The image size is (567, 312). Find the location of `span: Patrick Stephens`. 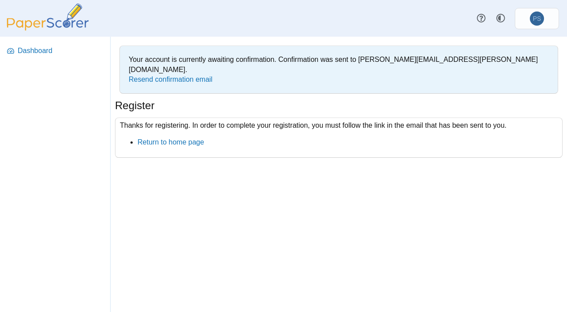

span: Patrick Stephens is located at coordinates (537, 19).